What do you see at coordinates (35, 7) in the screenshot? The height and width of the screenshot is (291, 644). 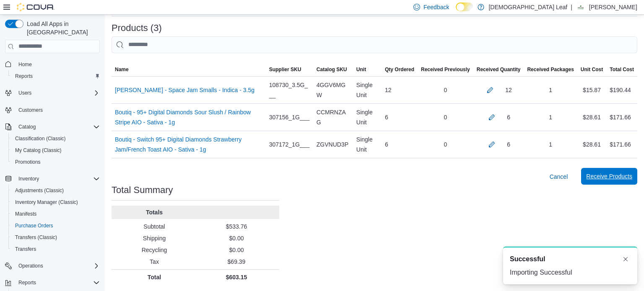 I see `img: Cova` at bounding box center [35, 7].